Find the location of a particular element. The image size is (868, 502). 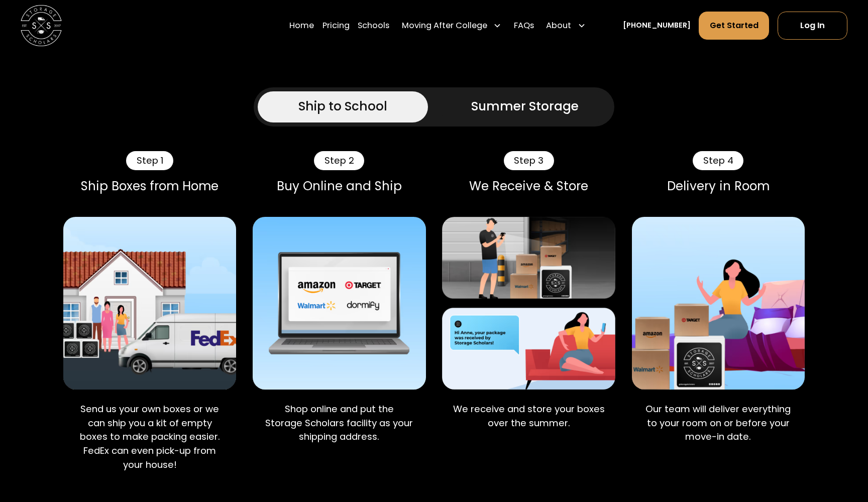

a: home is located at coordinates (41, 25).